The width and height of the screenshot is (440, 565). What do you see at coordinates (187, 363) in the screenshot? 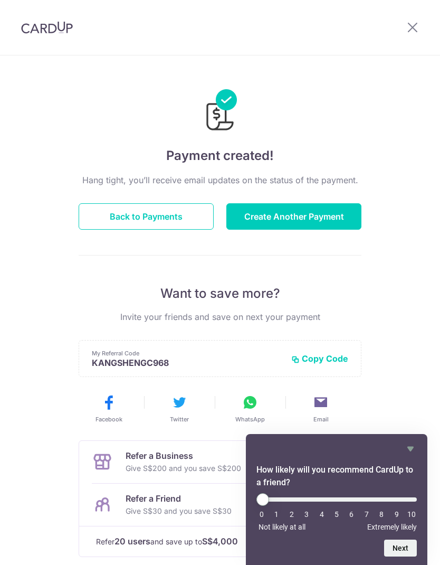
I see `p: KANGSHENGC968` at bounding box center [187, 363].